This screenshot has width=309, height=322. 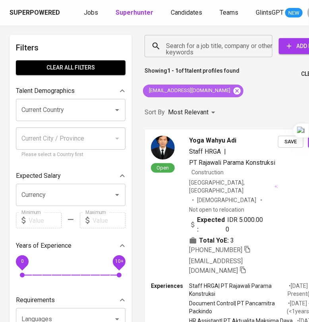 What do you see at coordinates (186, 12) in the screenshot?
I see `span: Candidates` at bounding box center [186, 12].